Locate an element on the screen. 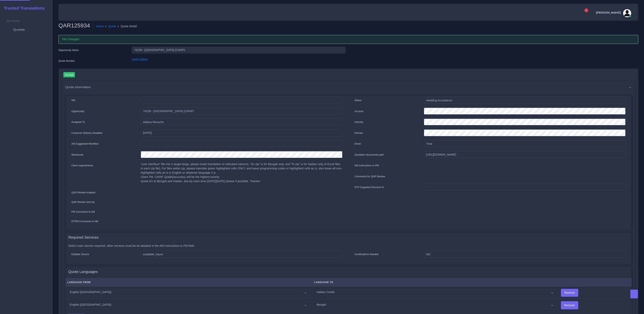  a: QAR125934 is located at coordinates (140, 60).